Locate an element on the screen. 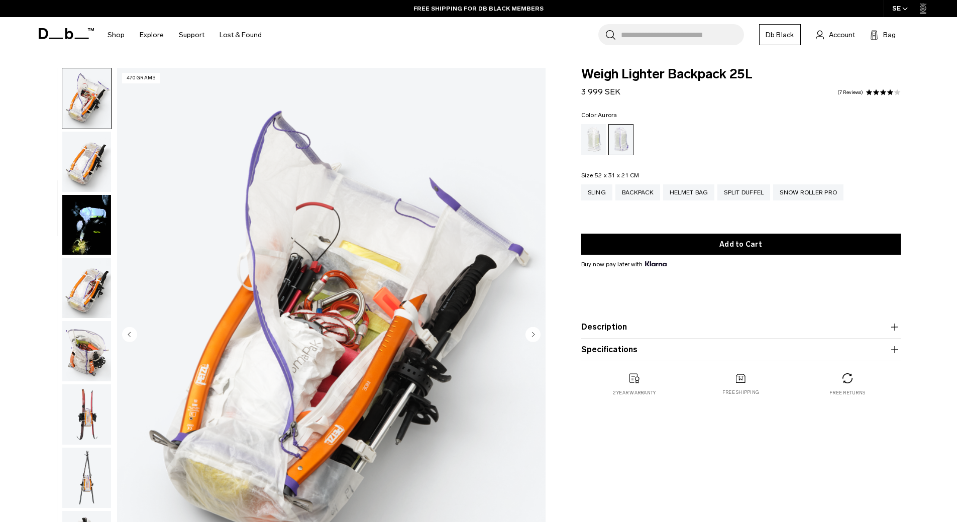 This screenshot has width=957, height=522. a: Snow Roller Pro is located at coordinates (808, 192).